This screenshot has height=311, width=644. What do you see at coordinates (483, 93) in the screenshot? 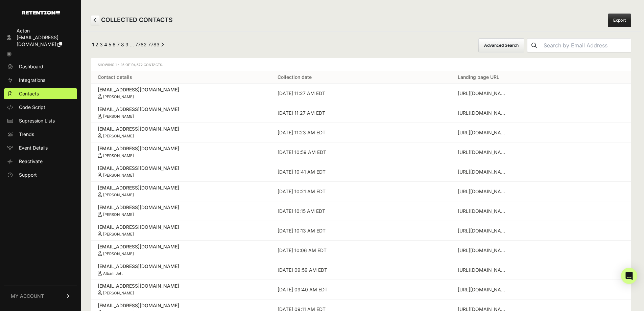
I see `div: https://www.acton.org/pub/religion-liberty/volume-21-number-2/government-gods-people` at bounding box center [483, 93].